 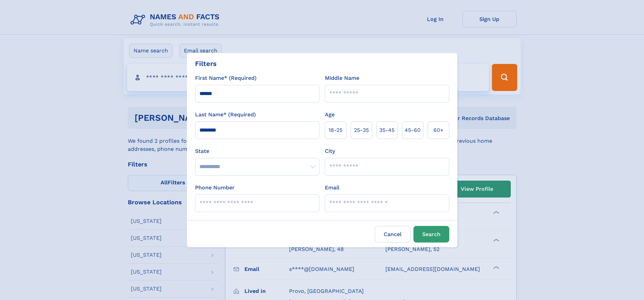 What do you see at coordinates (330, 151) in the screenshot?
I see `label: City` at bounding box center [330, 151].